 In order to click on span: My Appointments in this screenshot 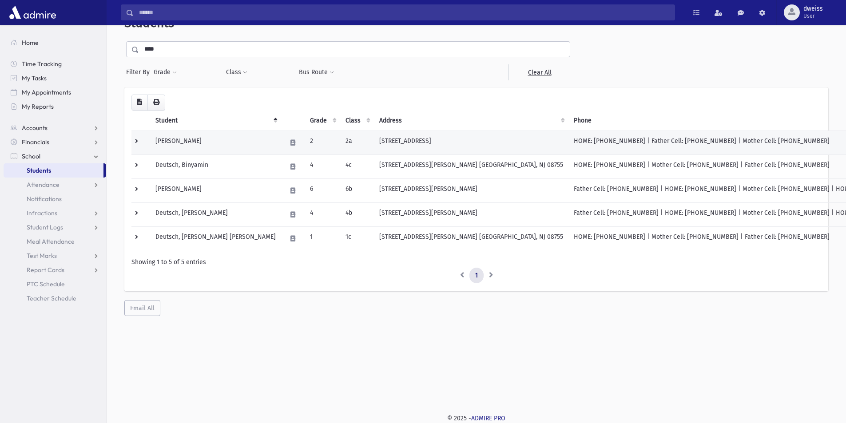, I will do `click(46, 92)`.